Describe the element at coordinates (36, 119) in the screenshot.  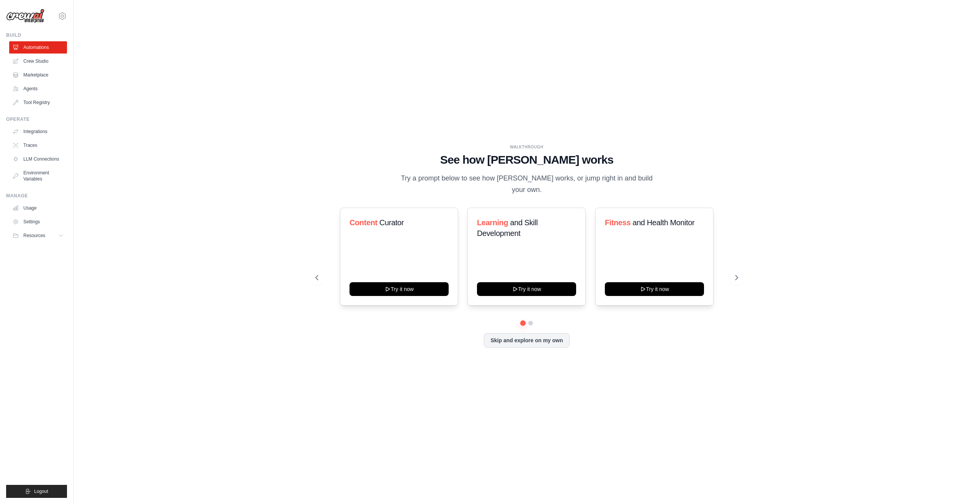
I see `div: Operate` at that location.